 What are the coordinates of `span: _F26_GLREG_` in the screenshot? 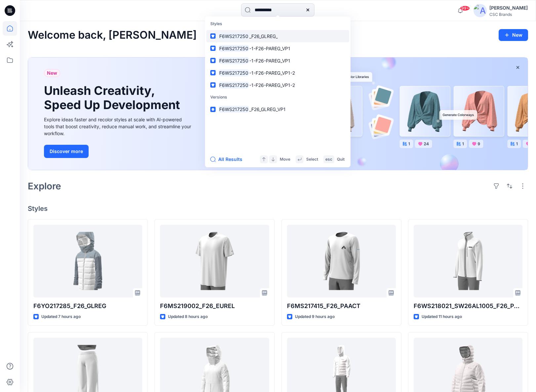 It's located at (264, 36).